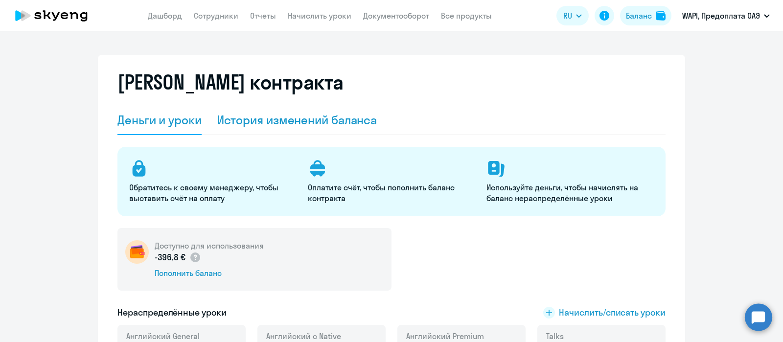 Image resolution: width=783 pixels, height=342 pixels. Describe the element at coordinates (639, 16) in the screenshot. I see `div: Баланс` at that location.